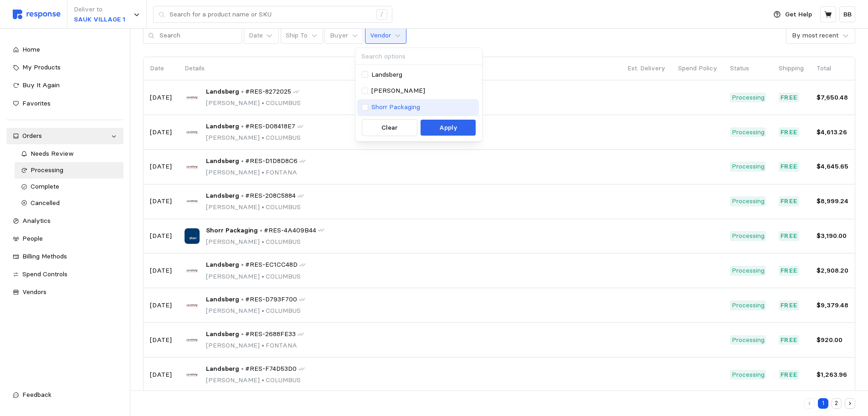 The height and width of the screenshot is (416, 868). What do you see at coordinates (192, 236) in the screenshot?
I see `img: Shorr Packaging` at bounding box center [192, 236].